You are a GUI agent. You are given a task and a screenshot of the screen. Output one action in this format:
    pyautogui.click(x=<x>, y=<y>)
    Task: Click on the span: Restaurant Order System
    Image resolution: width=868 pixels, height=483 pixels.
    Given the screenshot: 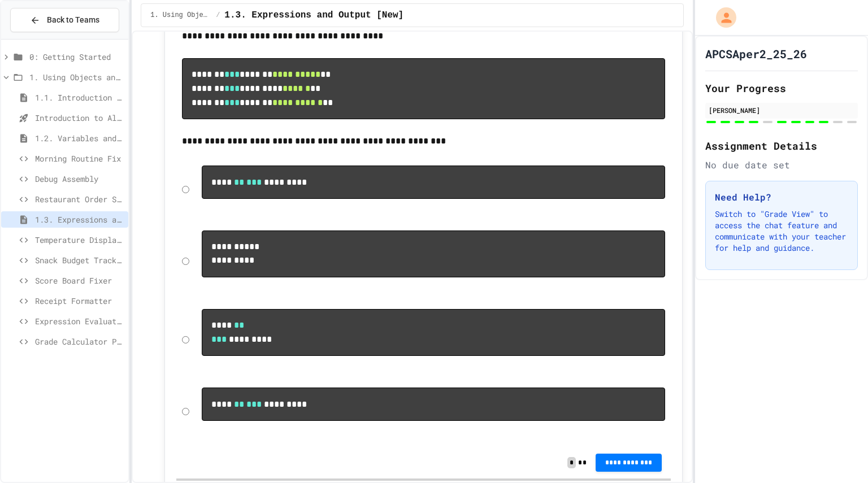 What is the action you would take?
    pyautogui.click(x=79, y=199)
    